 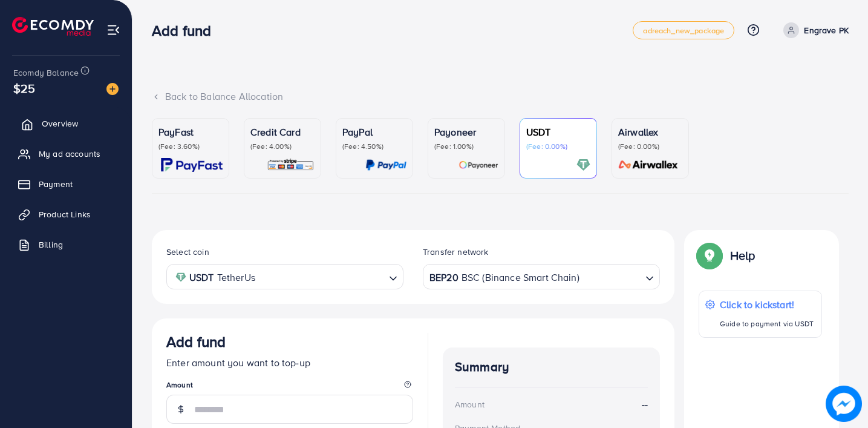 I want to click on span: BSC (Binance Smart Chain), so click(x=520, y=277).